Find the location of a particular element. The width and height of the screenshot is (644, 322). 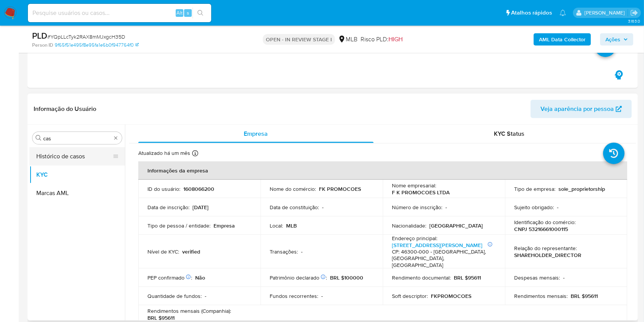

p: ID do usuário : is located at coordinates (164, 189).